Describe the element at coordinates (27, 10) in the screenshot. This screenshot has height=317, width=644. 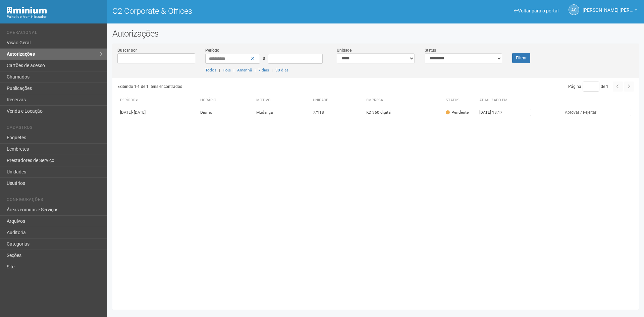
I see `img: Minium` at that location.